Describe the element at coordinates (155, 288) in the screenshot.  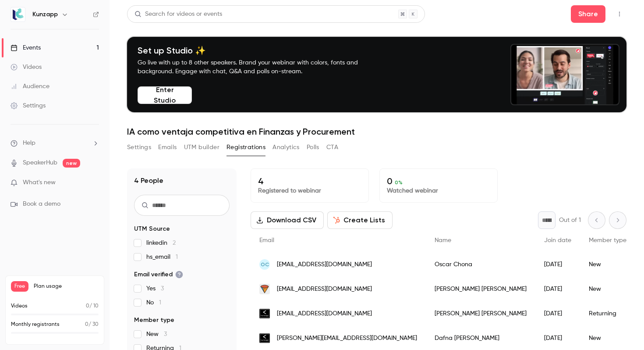
I see `span: Yes` at that location.